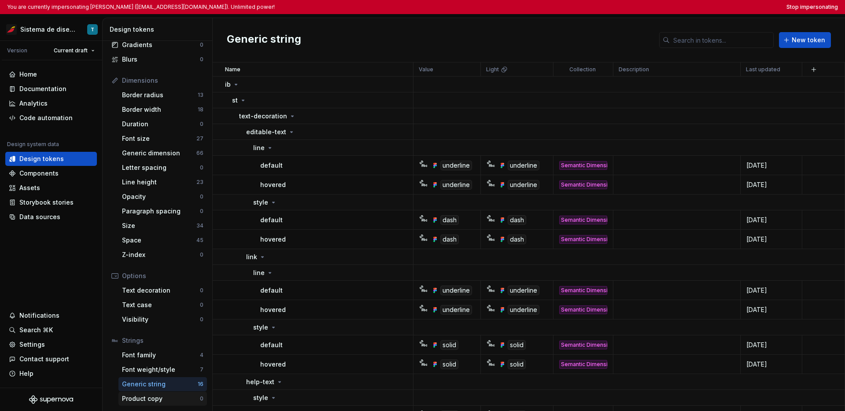 This screenshot has height=411, width=845. I want to click on button: Contact support, so click(51, 359).